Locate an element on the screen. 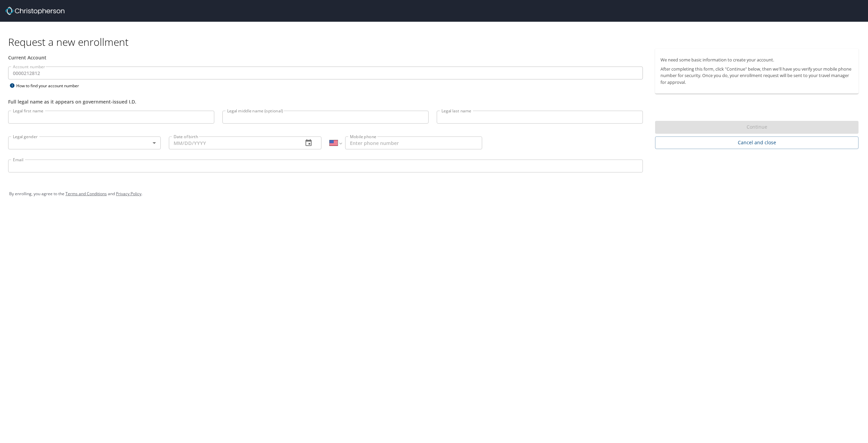  p: After completing this form, click "Continue" below, then we'll have you verify your mobile phone ... is located at coordinates (757, 76).